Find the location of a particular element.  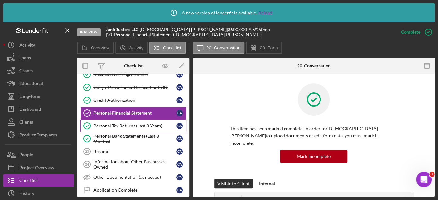

label: Activity is located at coordinates (136, 48).